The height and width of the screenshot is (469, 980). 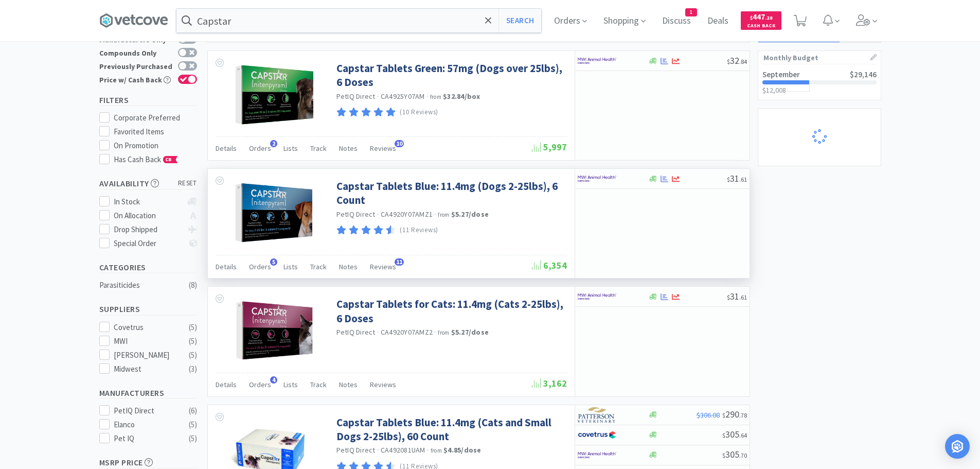 What do you see at coordinates (148, 244) in the screenshot?
I see `div: Special Order` at bounding box center [148, 244].